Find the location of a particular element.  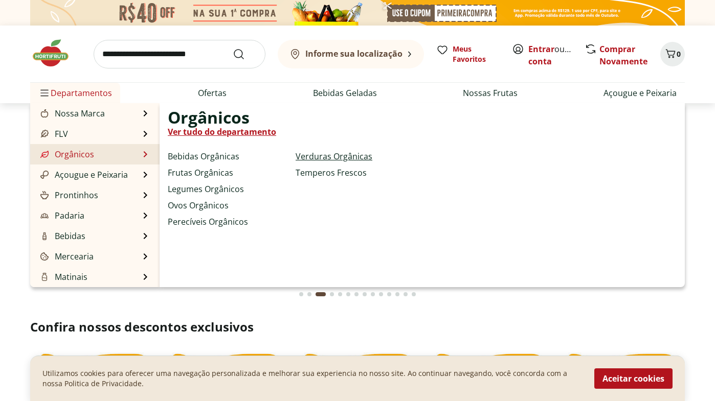

a: PadariaPadaria is located at coordinates (61, 216).